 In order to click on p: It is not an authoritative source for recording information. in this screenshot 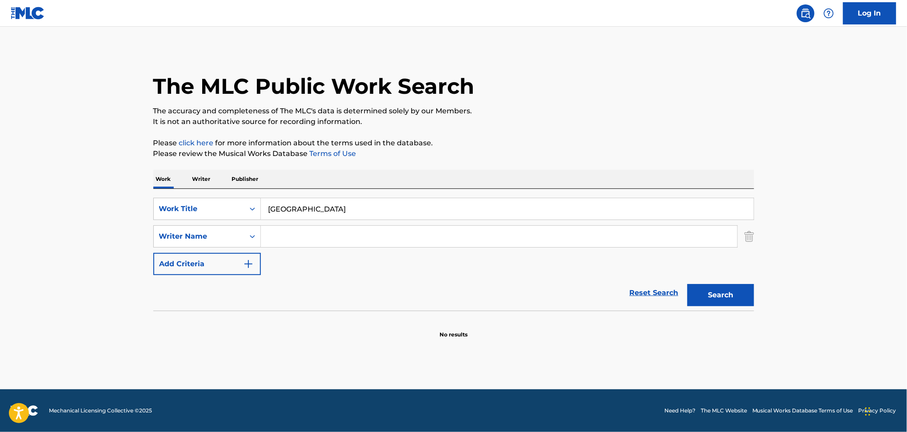, I will do `click(454, 122)`.